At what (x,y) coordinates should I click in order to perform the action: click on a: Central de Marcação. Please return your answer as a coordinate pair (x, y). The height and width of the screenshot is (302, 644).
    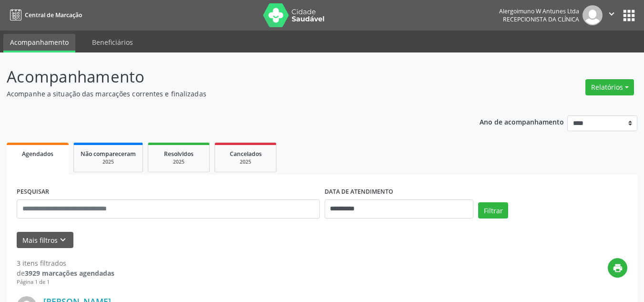
    Looking at the image, I should click on (45, 15).